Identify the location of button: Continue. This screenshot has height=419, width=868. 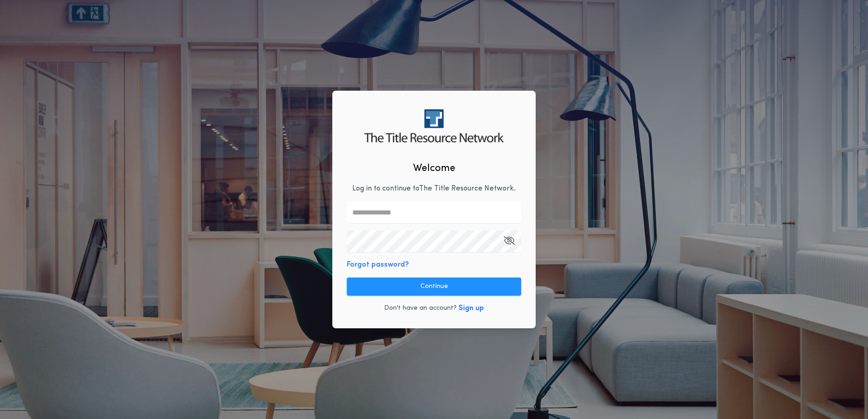
(434, 286).